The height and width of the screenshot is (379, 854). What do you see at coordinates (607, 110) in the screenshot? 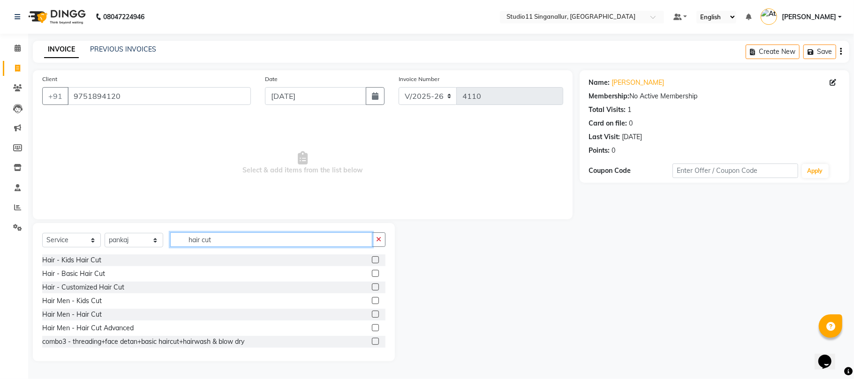
I see `div: Total Visits:` at bounding box center [607, 110].